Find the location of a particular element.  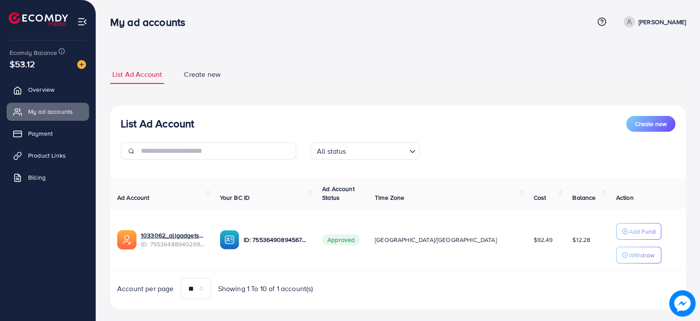

span: List Ad Account is located at coordinates (137, 74).